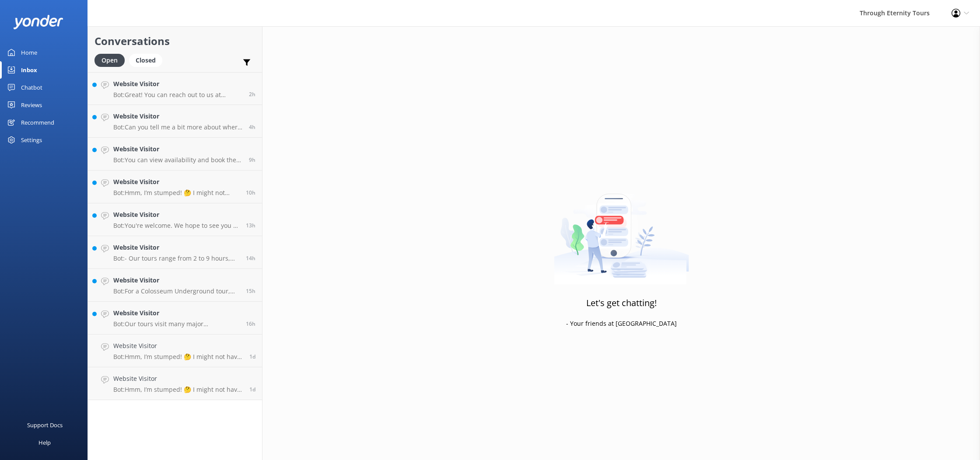 Image resolution: width=980 pixels, height=460 pixels. I want to click on span: Sep 28 2025 01:16am (UTC +02:00) Europe/Amsterdam, so click(253, 389).